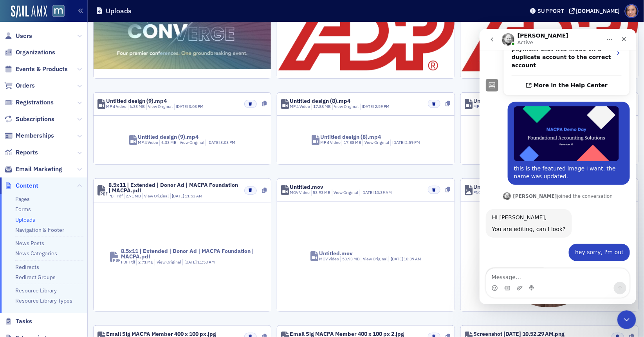 The height and width of the screenshot is (337, 644). I want to click on img: Profile image for Operator, so click(12, 57).